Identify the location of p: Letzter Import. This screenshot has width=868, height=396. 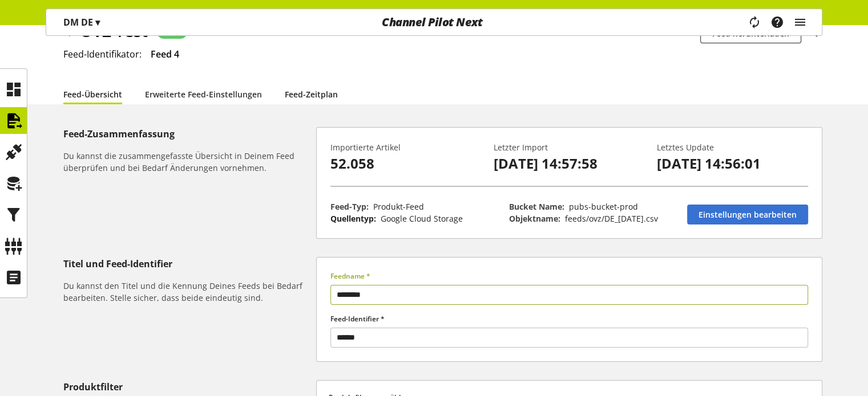
(569, 147).